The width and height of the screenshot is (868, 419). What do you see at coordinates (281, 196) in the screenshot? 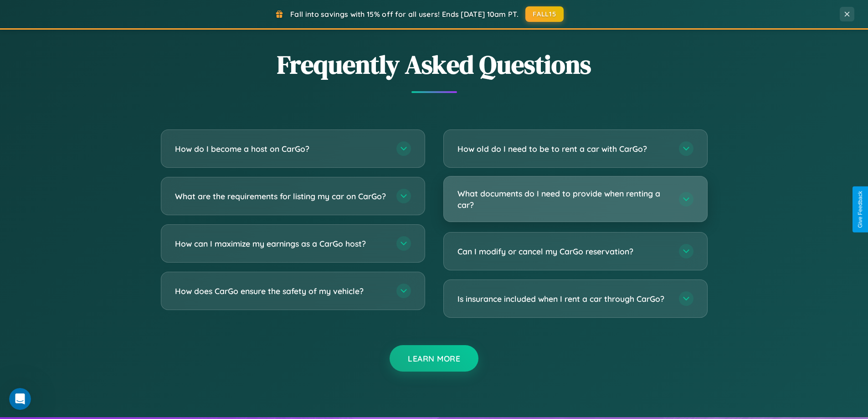
I see `h3: What are the requirements for listing my car on CarGo?` at bounding box center [281, 196].